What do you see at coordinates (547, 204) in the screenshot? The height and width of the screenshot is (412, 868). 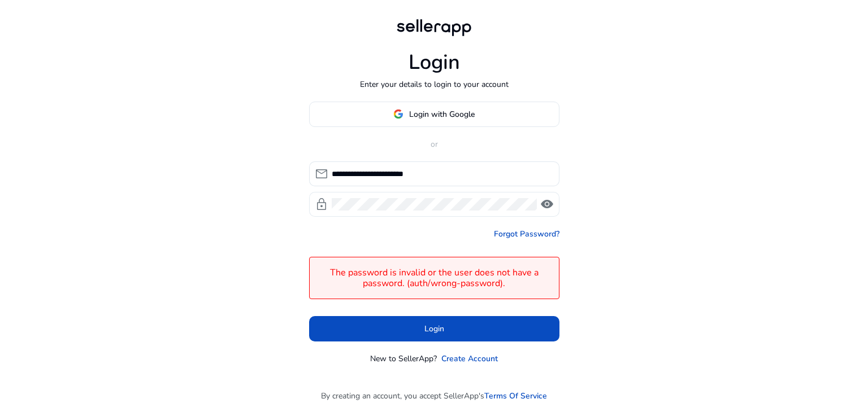 I see `span: visibility` at bounding box center [547, 204].